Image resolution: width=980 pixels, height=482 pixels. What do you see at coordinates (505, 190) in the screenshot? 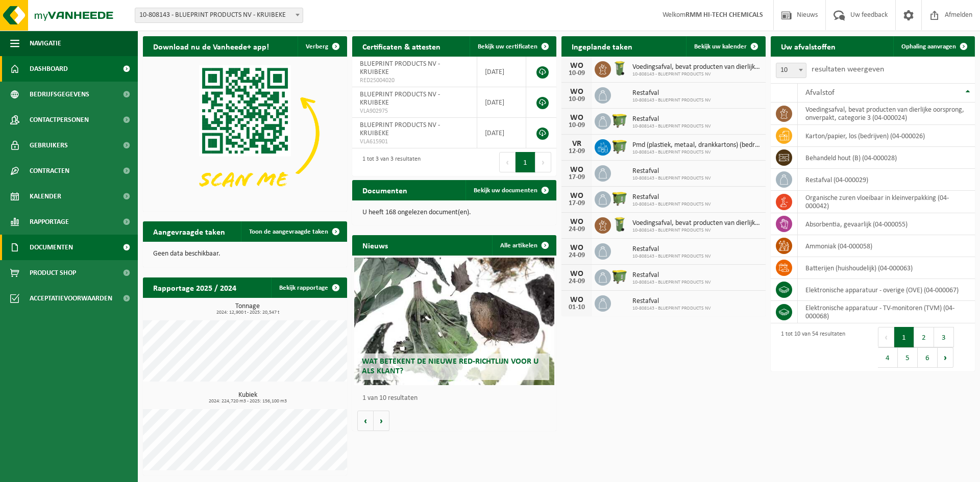
I see `span: Bekijk uw documenten` at bounding box center [505, 190].